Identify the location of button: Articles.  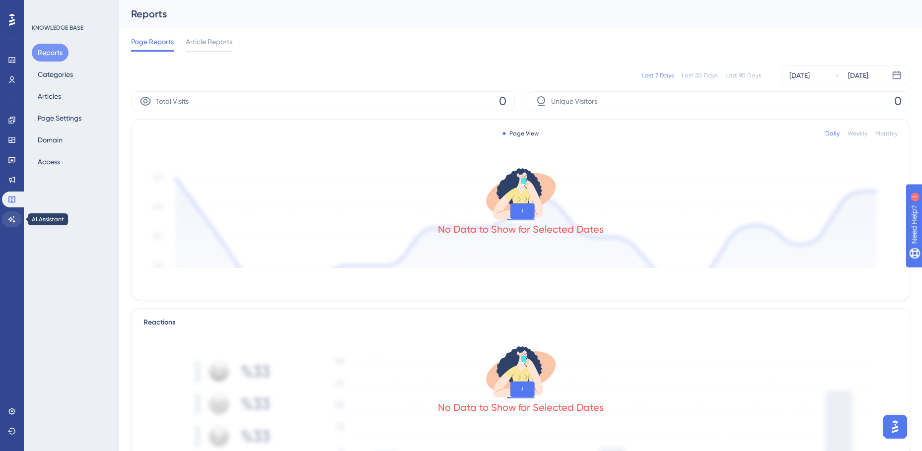
(49, 96).